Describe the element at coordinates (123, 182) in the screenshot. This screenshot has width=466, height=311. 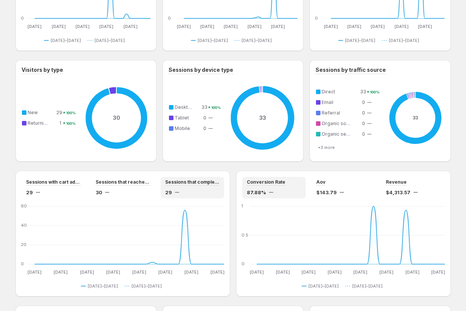
I see `span: Sessions that reached checkout` at that location.